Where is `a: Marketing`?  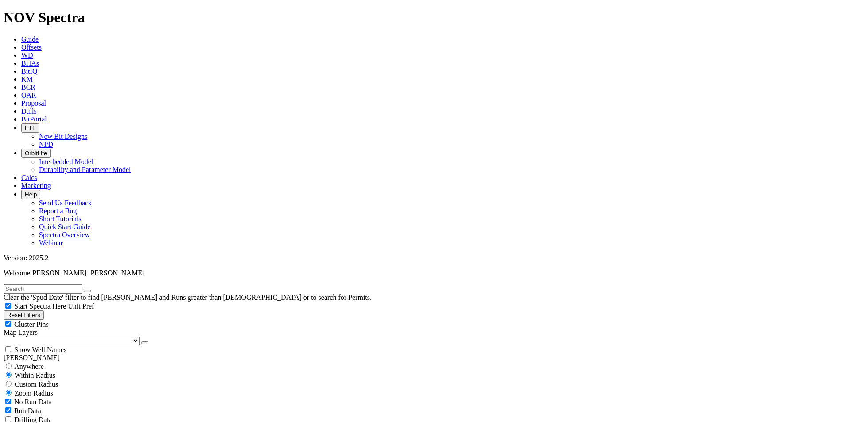 a: Marketing is located at coordinates (36, 185).